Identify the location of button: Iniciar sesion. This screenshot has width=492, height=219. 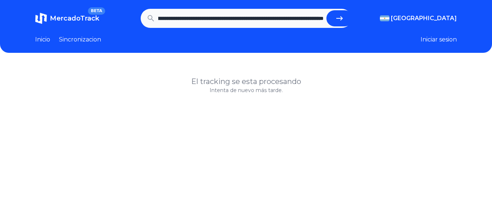
(439, 40).